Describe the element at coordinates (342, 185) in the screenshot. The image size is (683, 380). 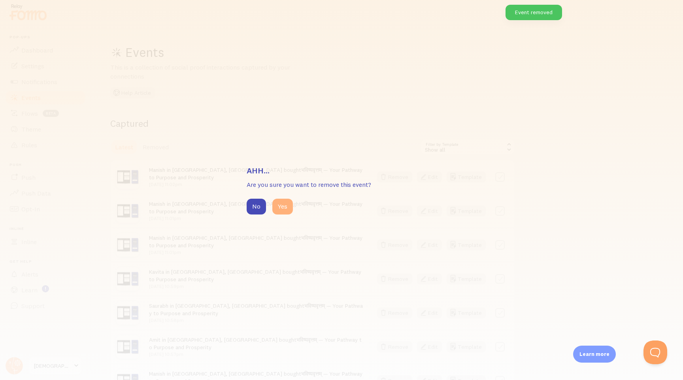
I see `p: Are you sure you want to remove this event?` at that location.